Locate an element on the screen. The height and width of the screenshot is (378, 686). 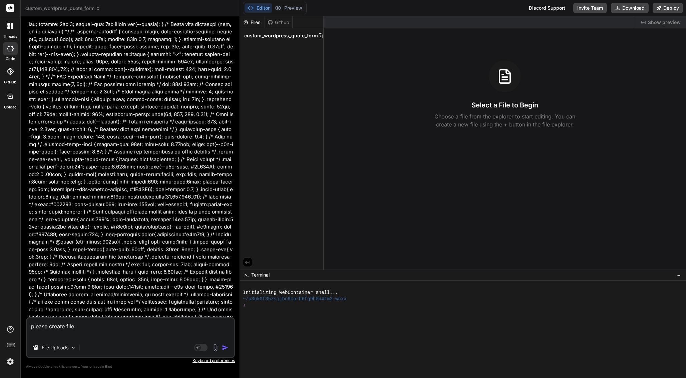
button: Preview is located at coordinates (288, 8).